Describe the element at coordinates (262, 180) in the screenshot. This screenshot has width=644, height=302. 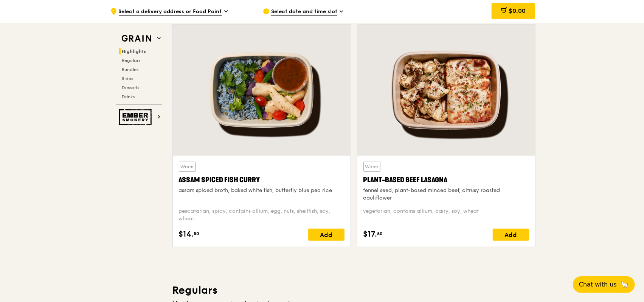
I see `div: Assam Spiced Fish Curry` at that location.